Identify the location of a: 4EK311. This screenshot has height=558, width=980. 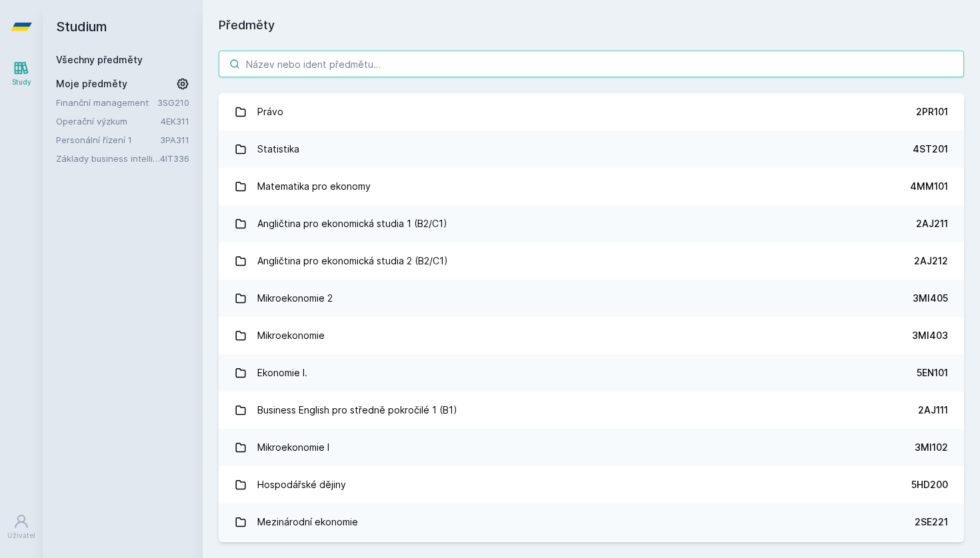
(175, 121).